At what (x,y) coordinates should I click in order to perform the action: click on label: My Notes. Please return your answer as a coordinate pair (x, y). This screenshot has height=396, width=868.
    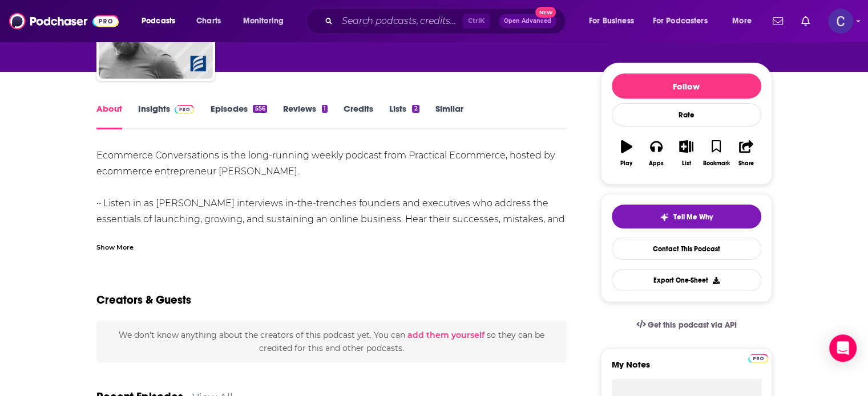
    Looking at the image, I should click on (687, 369).